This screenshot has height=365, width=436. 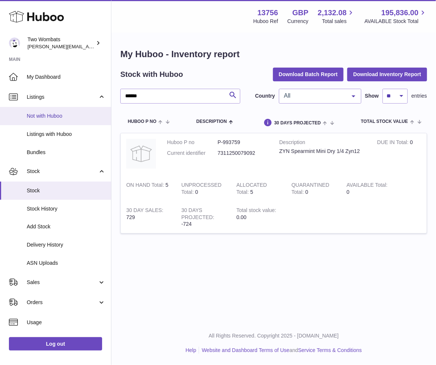 What do you see at coordinates (145, 211) in the screenshot?
I see `strong: 30 DAY SALES` at bounding box center [145, 211].